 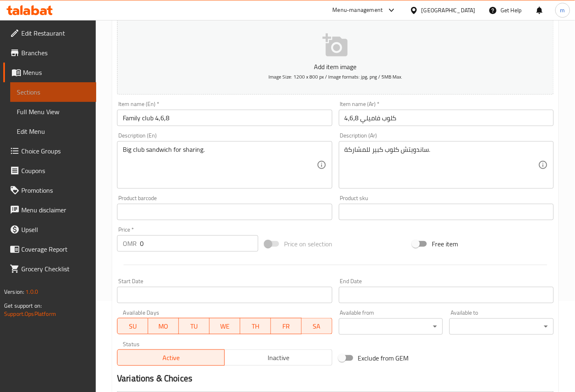 What do you see at coordinates (130, 244) in the screenshot?
I see `p: OMR` at bounding box center [130, 244].